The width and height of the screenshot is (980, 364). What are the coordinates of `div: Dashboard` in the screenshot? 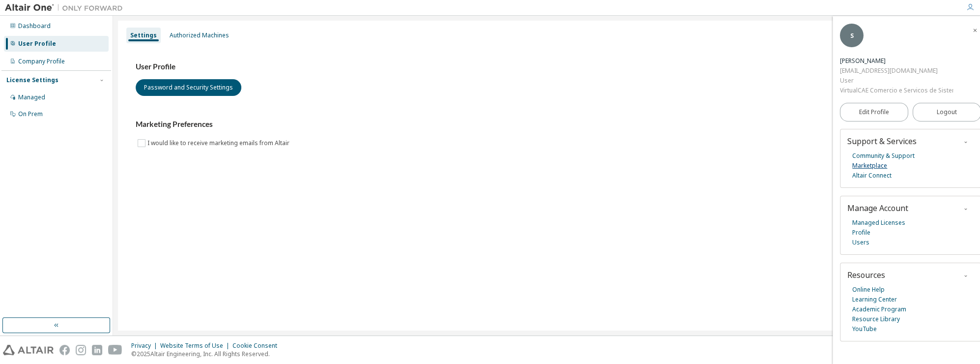 It's located at (35, 26).